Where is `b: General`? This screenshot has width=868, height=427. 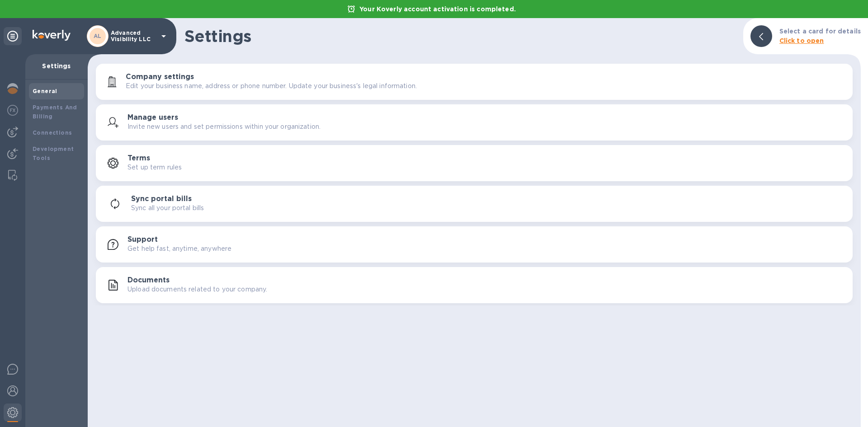 b: General is located at coordinates (45, 91).